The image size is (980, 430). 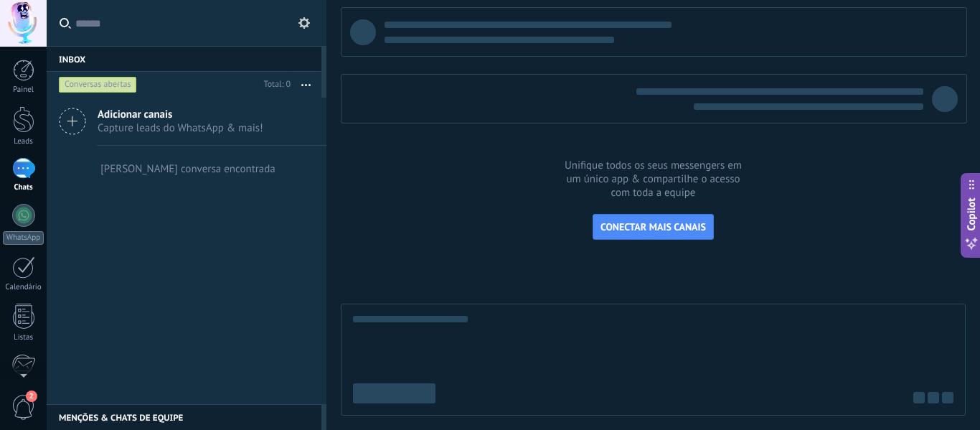 I want to click on div: Listas, so click(x=23, y=337).